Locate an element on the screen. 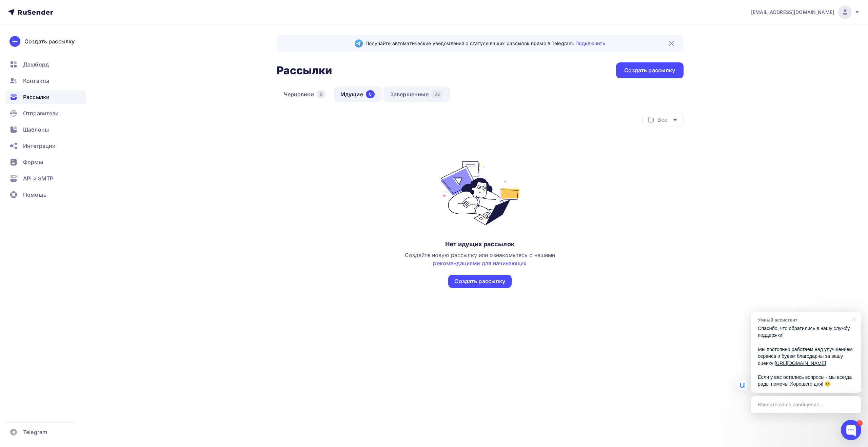 The width and height of the screenshot is (868, 447). span: Telegram is located at coordinates (35, 432).